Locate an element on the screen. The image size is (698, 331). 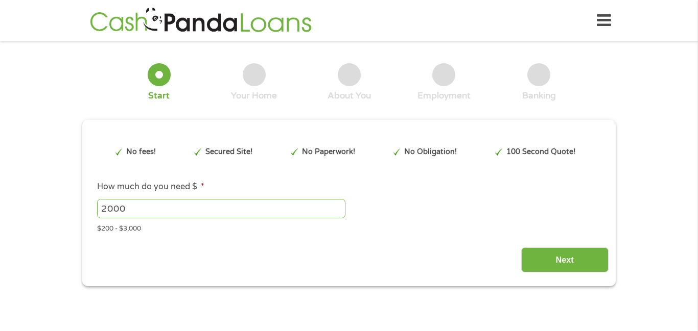
div: About You is located at coordinates (349, 96).